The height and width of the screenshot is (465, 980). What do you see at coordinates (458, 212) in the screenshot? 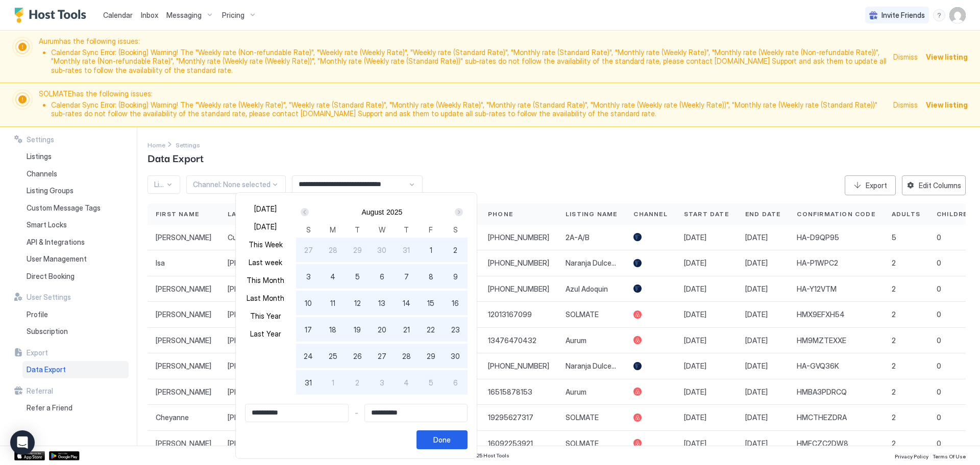
I see `button: Next` at bounding box center [458, 212].